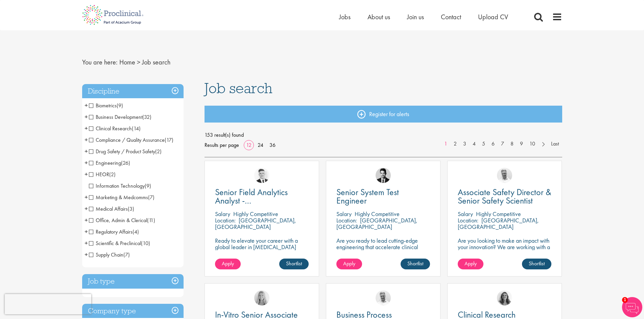 This screenshot has height=319, width=644. What do you see at coordinates (169, 140) in the screenshot?
I see `span: (17)` at bounding box center [169, 140].